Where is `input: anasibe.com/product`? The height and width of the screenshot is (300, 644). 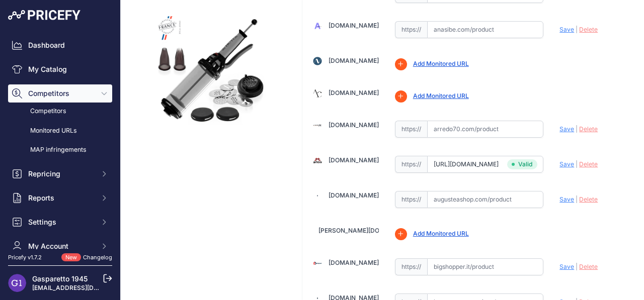 input: anasibe.com/product is located at coordinates (485, 30).